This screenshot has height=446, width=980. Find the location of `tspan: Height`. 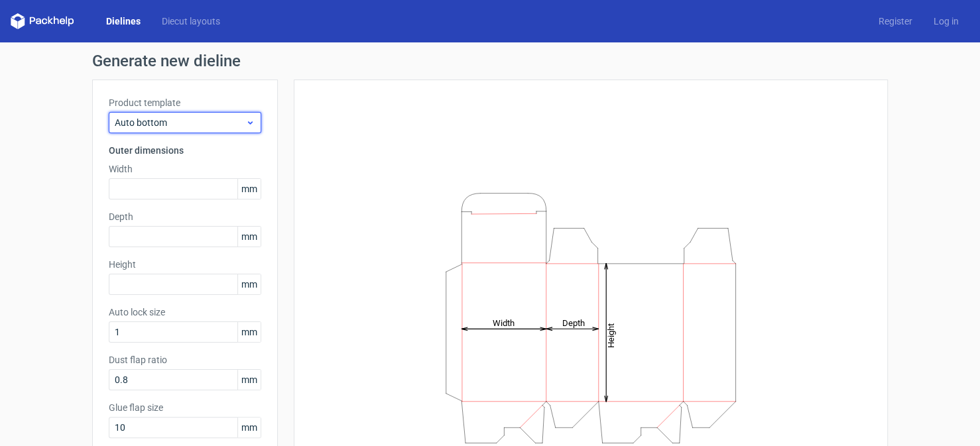

tspan: Height is located at coordinates (611, 335).